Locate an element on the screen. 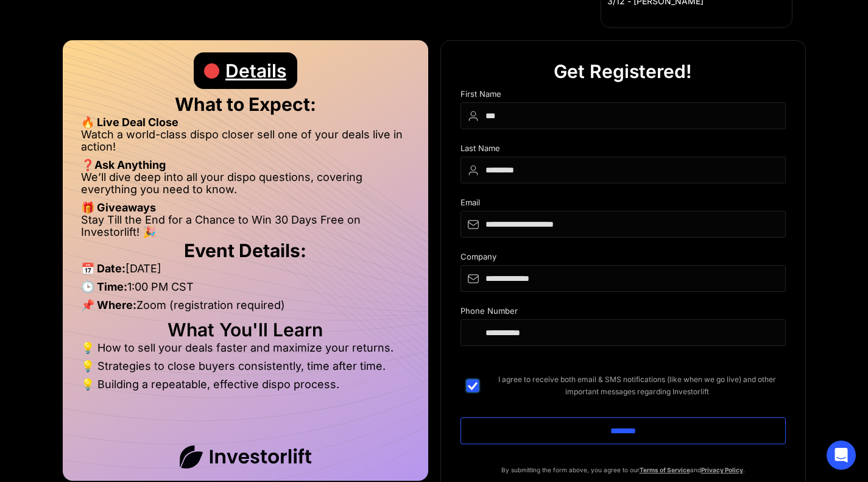 The width and height of the screenshot is (868, 482). strong: 🔥 Live Deal Close is located at coordinates (130, 122).